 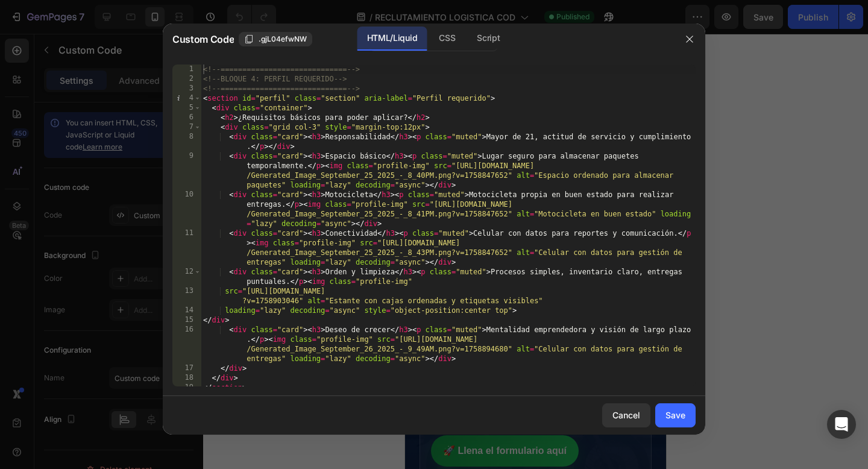 I want to click on div: 12, so click(x=187, y=276).